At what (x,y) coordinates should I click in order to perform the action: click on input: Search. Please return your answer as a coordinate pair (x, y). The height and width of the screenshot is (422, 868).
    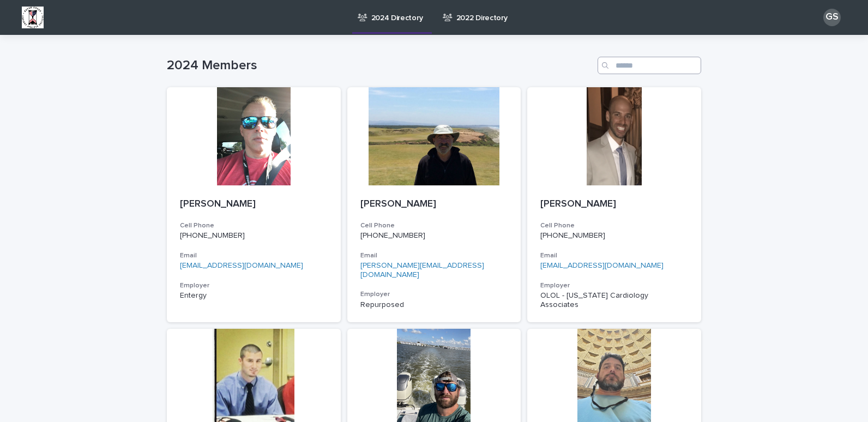
    Looking at the image, I should click on (649, 65).